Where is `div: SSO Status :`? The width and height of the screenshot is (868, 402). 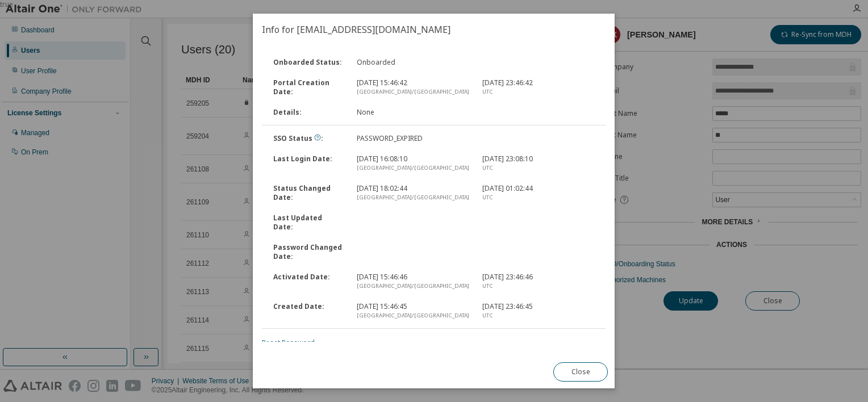 div: SSO Status : is located at coordinates (308, 138).